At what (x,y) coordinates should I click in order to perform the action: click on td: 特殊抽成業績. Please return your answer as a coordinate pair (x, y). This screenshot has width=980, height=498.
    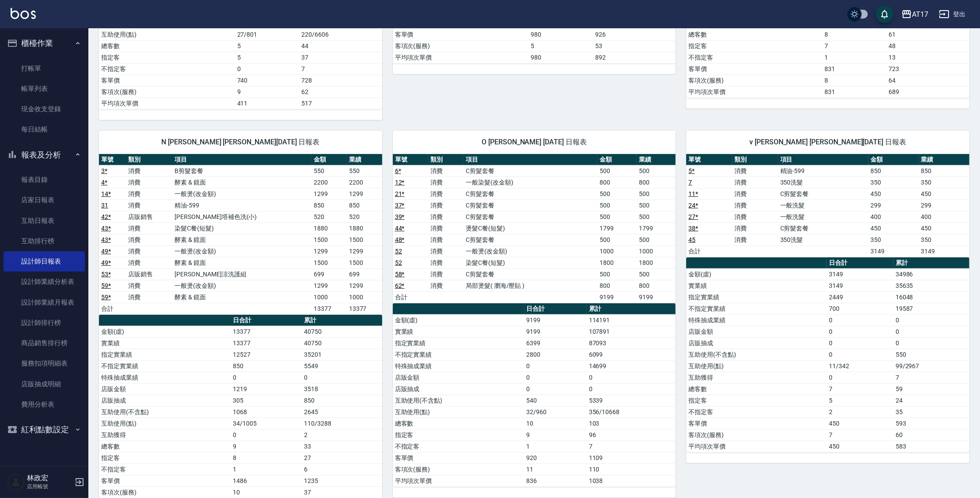
    Looking at the image, I should click on (458, 367).